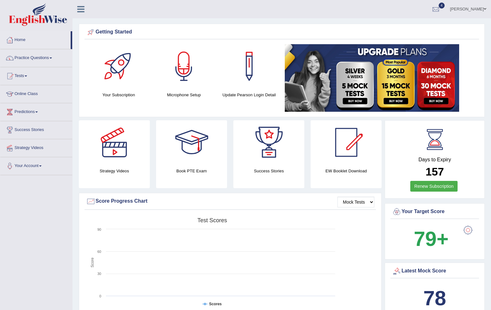  Describe the element at coordinates (99, 274) in the screenshot. I see `text: 30` at that location.